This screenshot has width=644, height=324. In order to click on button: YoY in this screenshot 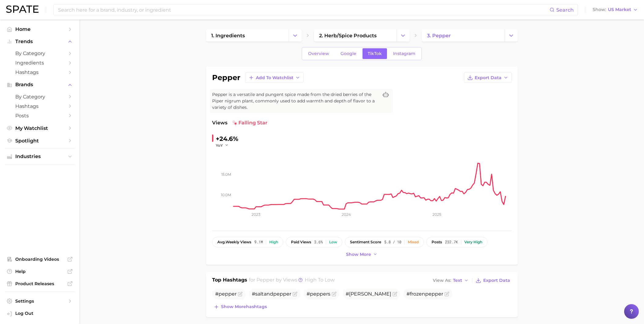, I will do `click(222, 145)`.